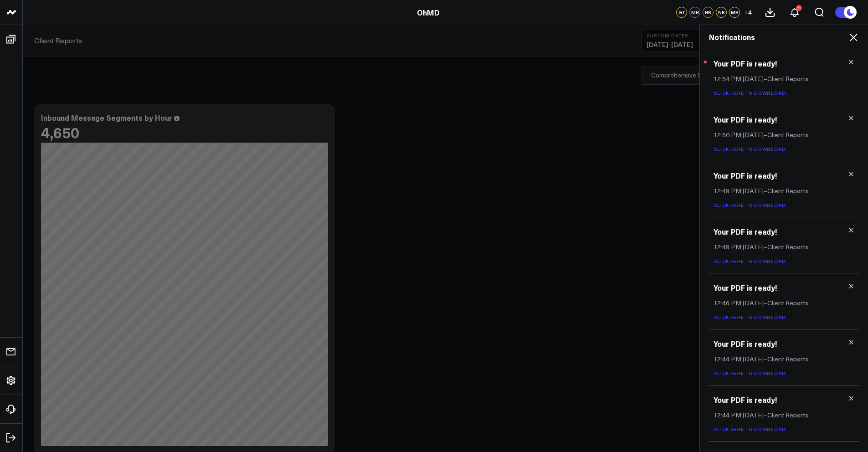 Image resolution: width=868 pixels, height=452 pixels. Describe the element at coordinates (735, 12) in the screenshot. I see `div: MR` at that location.